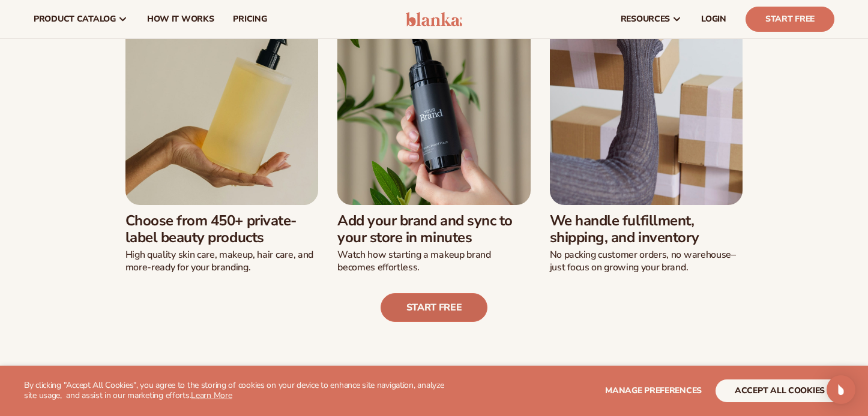 This screenshot has width=868, height=416. Describe the element at coordinates (434, 229) in the screenshot. I see `h3: Add your brand and sync to your store in minutes` at that location.